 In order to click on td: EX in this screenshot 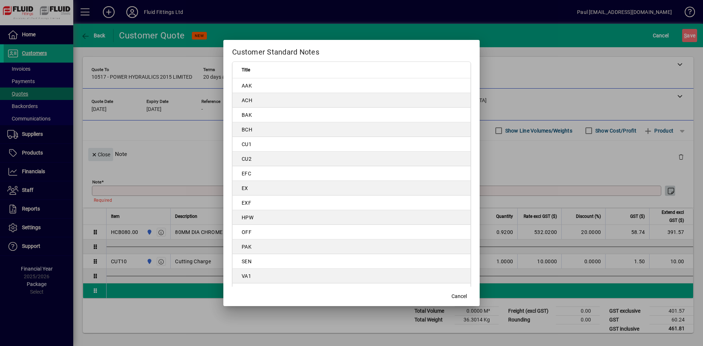, I will do `click(351, 188)`.